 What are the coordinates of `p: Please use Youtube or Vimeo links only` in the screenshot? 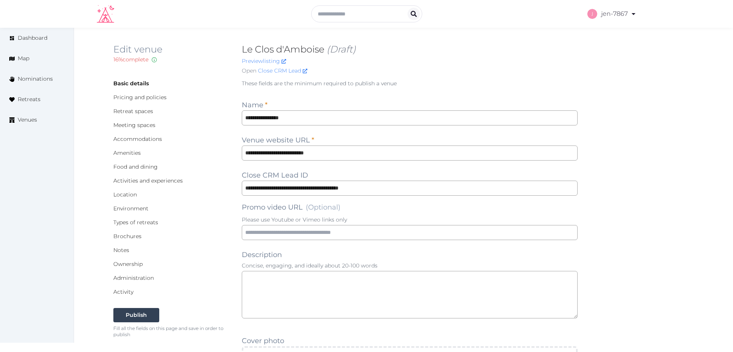 It's located at (410, 220).